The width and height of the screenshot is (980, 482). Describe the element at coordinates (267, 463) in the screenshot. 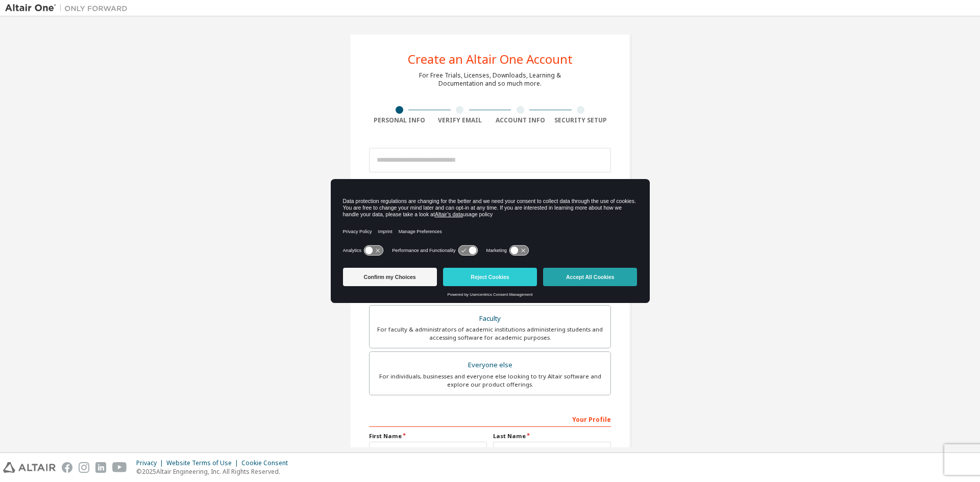

I see `div: Cookie Consent` at that location.